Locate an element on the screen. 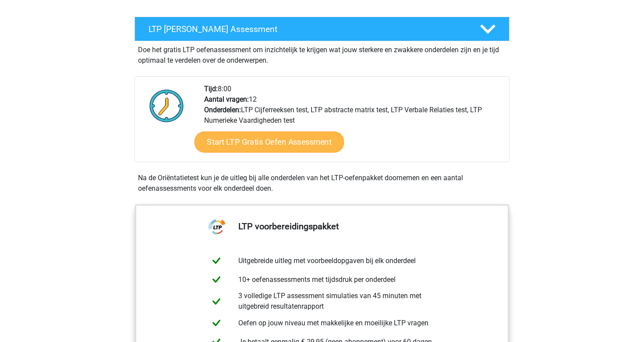 This screenshot has height=342, width=644. a: Start LTP Gratis Oefen Assessment is located at coordinates (270, 142).